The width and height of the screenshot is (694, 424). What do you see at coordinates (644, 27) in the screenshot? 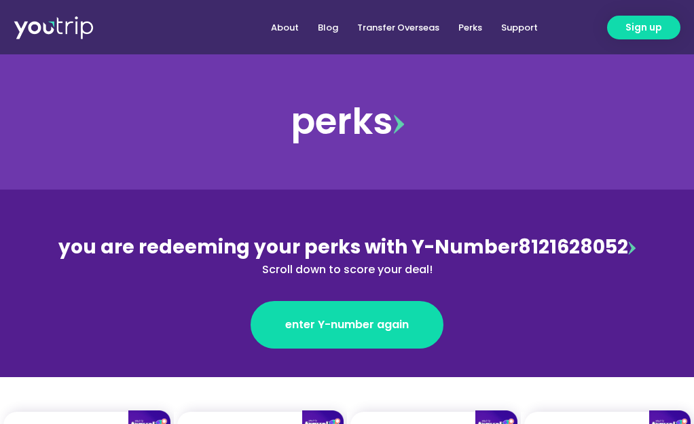
I see `span: Sign up` at bounding box center [644, 27].